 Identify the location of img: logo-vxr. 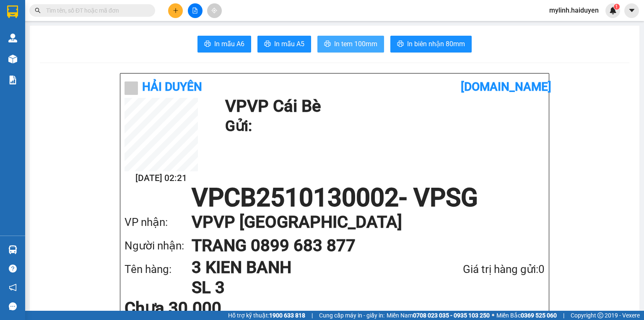
(13, 12).